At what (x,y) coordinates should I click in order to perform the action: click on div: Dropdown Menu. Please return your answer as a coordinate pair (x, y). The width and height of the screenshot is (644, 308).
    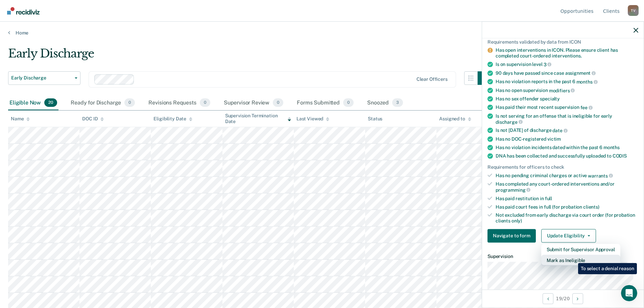
    Looking at the image, I should click on (581, 254).